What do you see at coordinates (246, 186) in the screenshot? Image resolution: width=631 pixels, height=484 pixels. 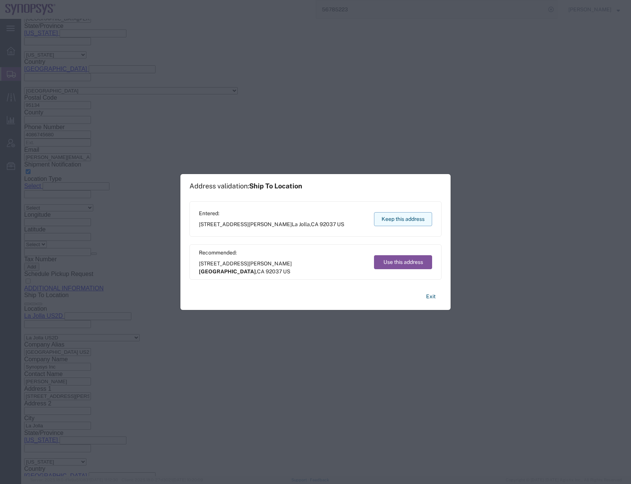 I see `h1: Address validation:` at bounding box center [246, 186].